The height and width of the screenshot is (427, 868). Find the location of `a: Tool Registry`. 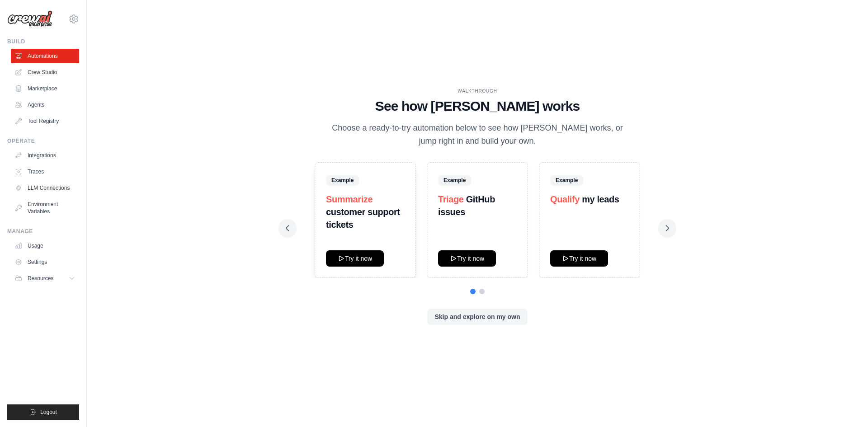

a: Tool Registry is located at coordinates (45, 121).